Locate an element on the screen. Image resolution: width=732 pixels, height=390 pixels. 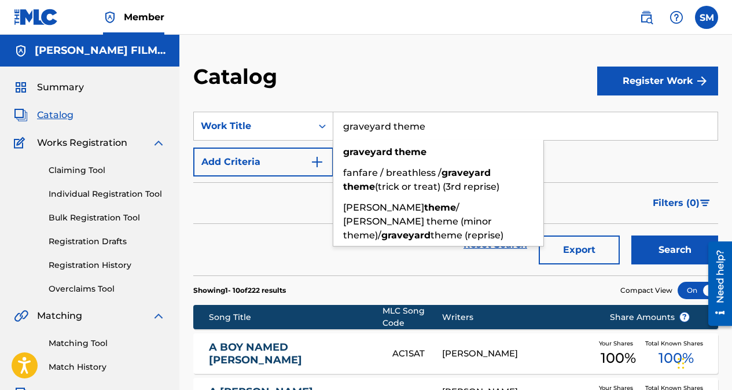
img: search is located at coordinates (647, 17).